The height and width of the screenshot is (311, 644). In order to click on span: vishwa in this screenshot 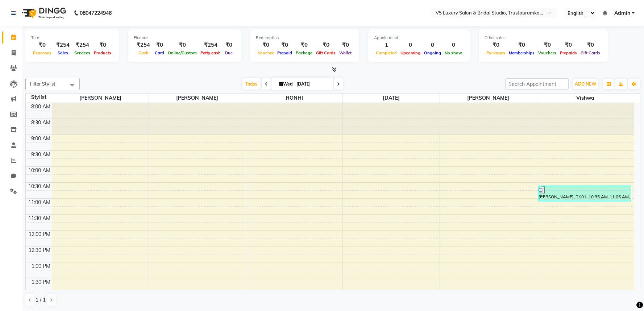, I will do `click(585, 98)`.